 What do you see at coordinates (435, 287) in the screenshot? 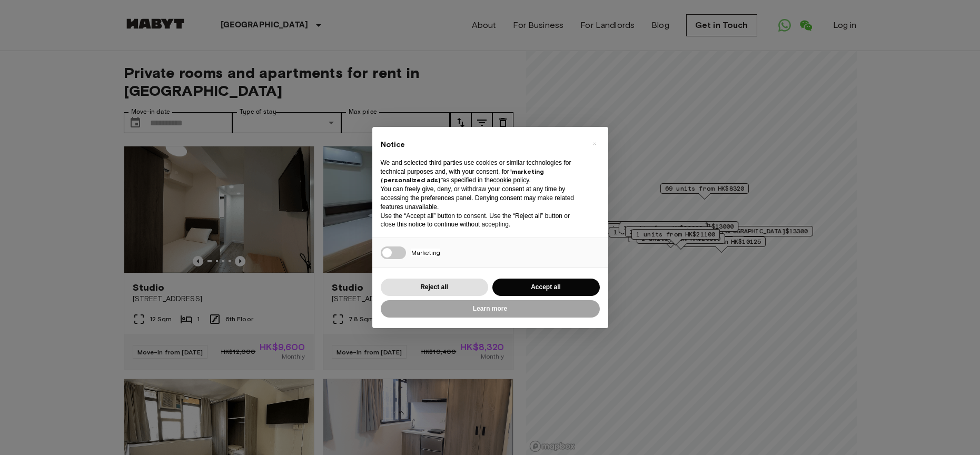
I see `button: Reject all` at bounding box center [435, 287].